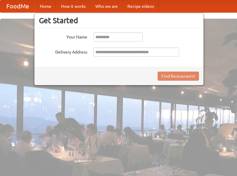 This screenshot has height=176, width=237. I want to click on a: How it works, so click(73, 6).